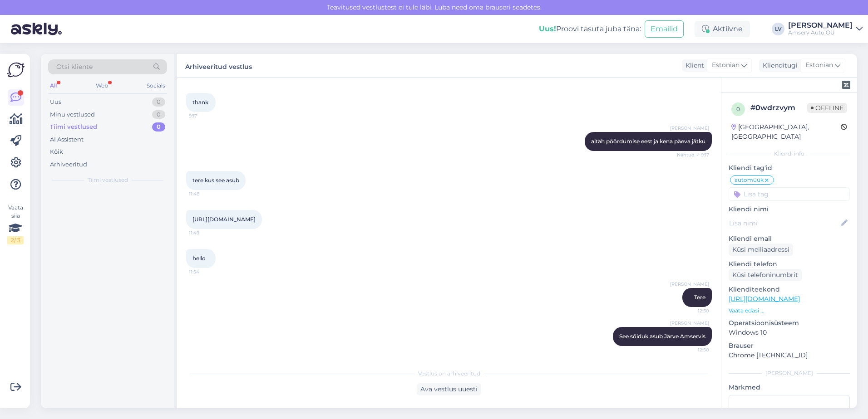 Image resolution: width=868 pixels, height=419 pixels. I want to click on p: Märkmed, so click(789, 388).